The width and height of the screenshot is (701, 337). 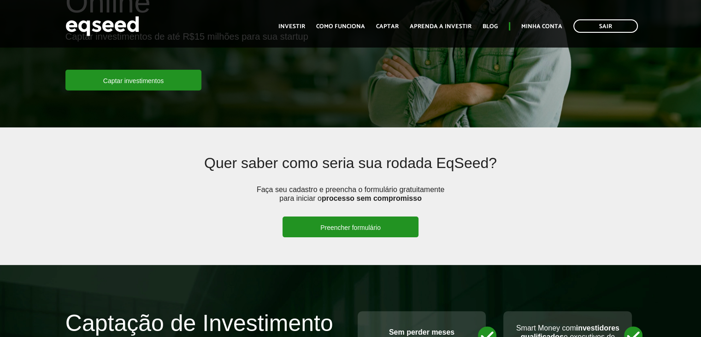 What do you see at coordinates (341, 26) in the screenshot?
I see `a: Como funciona` at bounding box center [341, 26].